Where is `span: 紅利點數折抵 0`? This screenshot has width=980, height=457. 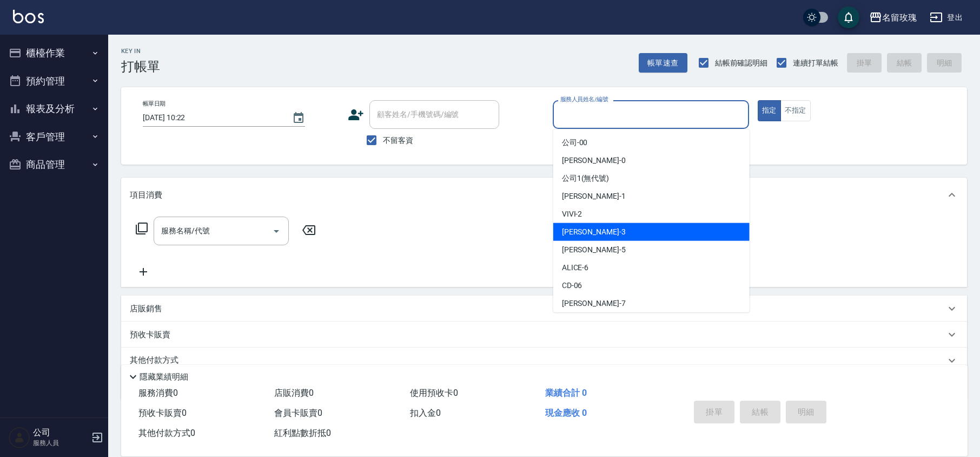
span: 紅利點數折抵 0 is located at coordinates (302, 432).